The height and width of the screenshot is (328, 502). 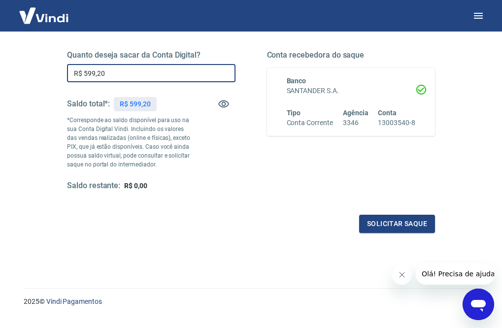 What do you see at coordinates (296, 81) in the screenshot?
I see `span: Banco` at bounding box center [296, 81].